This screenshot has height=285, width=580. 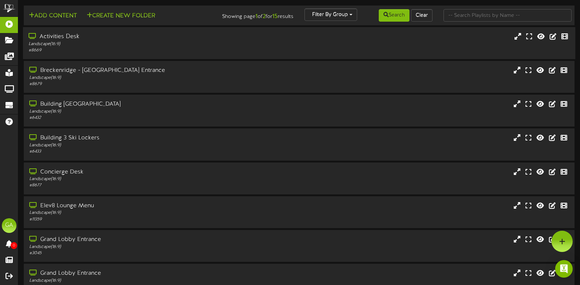 I want to click on div: Open Intercom Messenger, so click(x=564, y=268).